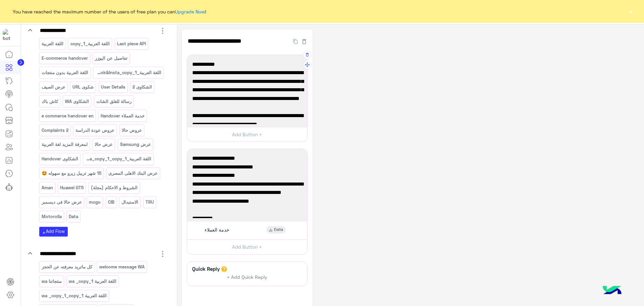 This screenshot has width=644, height=306. I want to click on p: عروض عودة الدراسة, so click(95, 131).